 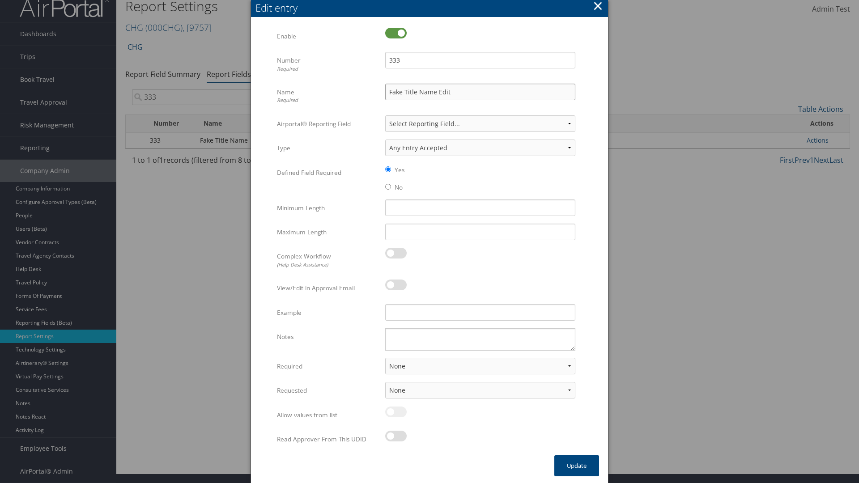 I want to click on div: (Help Desk Assistance), so click(x=328, y=265).